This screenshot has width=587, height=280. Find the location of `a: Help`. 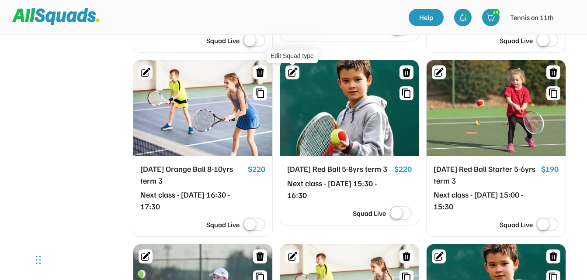

a: Help is located at coordinates (426, 17).